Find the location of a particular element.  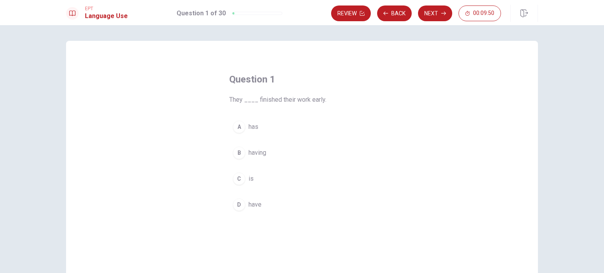

h1: Question 1 of 30 is located at coordinates (201, 13).